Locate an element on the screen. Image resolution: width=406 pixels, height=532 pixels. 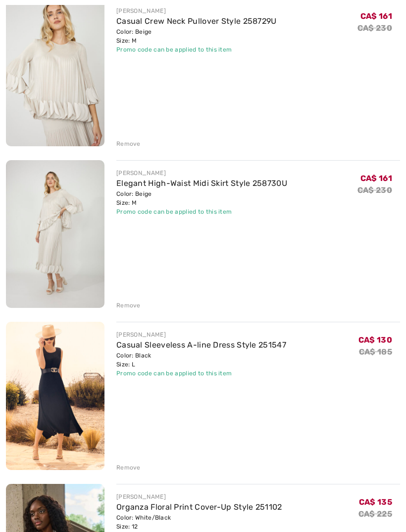
s: CA$ 185 is located at coordinates (375, 351).